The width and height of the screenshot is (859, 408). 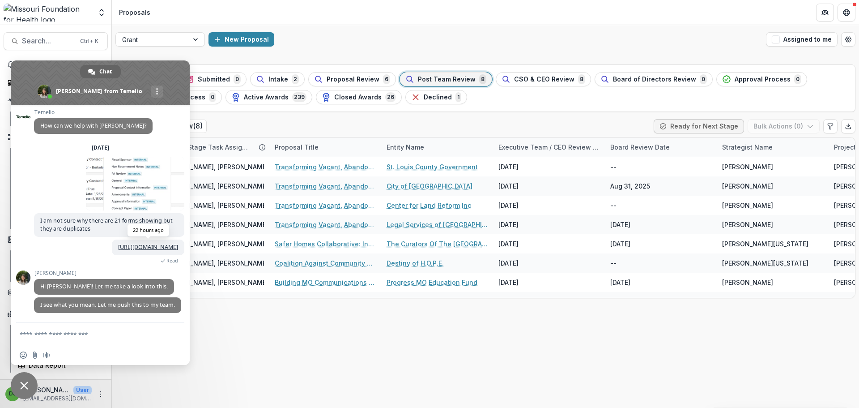 What do you see at coordinates (437, 97) in the screenshot?
I see `span: Declined` at bounding box center [437, 97].